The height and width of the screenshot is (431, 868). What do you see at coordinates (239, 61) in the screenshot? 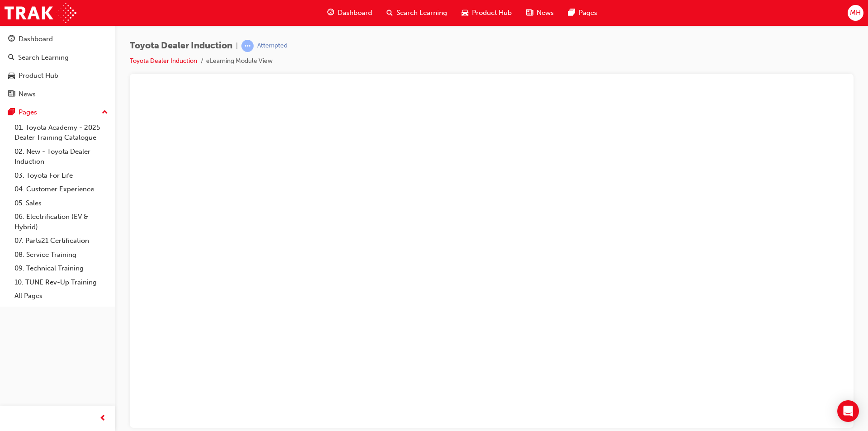
I see `li: eLearning Module View` at bounding box center [239, 61].